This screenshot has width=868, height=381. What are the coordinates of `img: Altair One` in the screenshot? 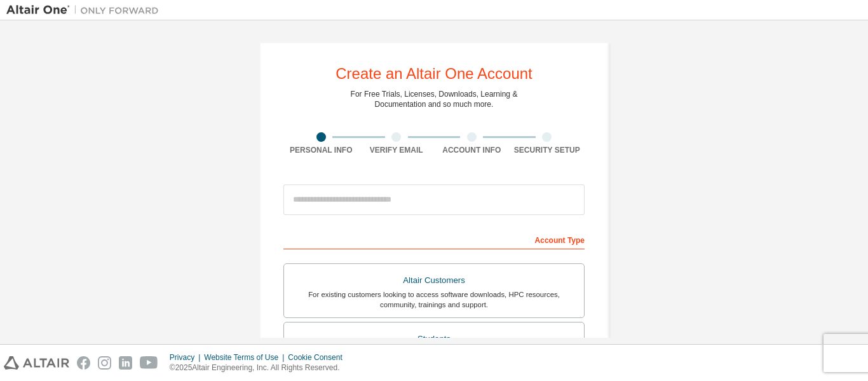 It's located at (86, 10).